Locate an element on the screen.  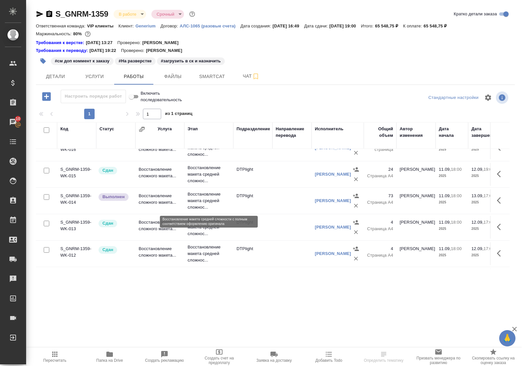
button: Срочный is located at coordinates (165, 14).